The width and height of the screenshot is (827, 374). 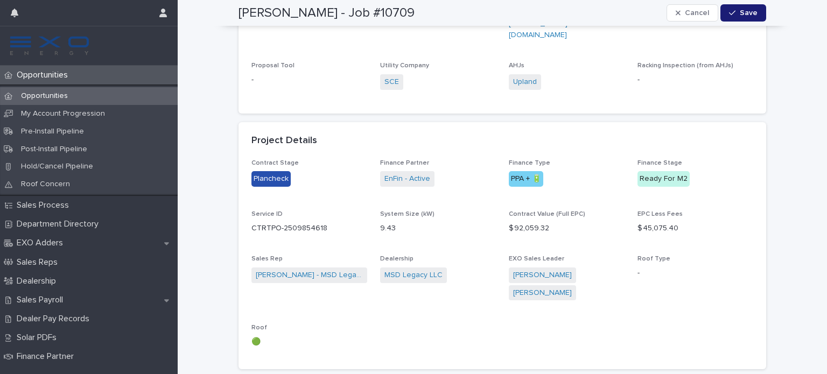 I want to click on a: Upland, so click(x=525, y=82).